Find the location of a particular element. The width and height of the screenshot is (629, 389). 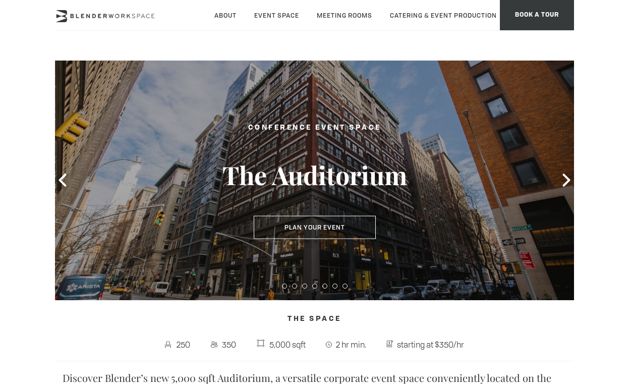

h4: The Space is located at coordinates (314, 319).